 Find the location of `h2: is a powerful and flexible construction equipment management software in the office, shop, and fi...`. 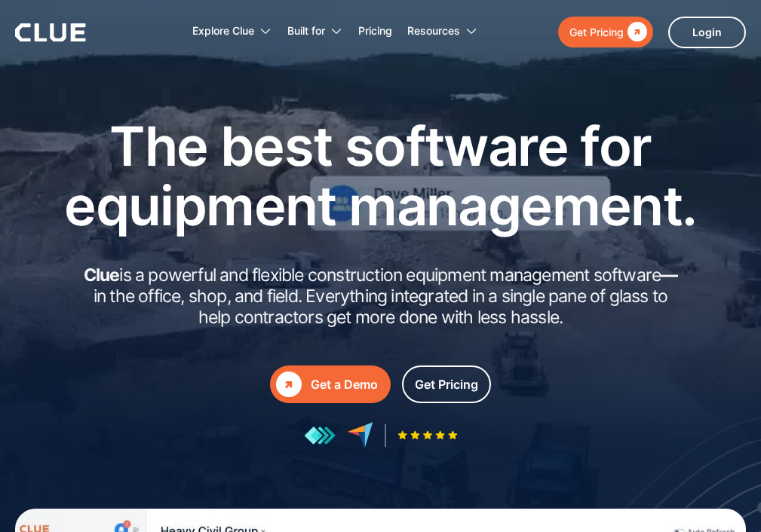

h2: is a powerful and flexible construction equipment management software in the office, shop, and fi... is located at coordinates (380, 296).